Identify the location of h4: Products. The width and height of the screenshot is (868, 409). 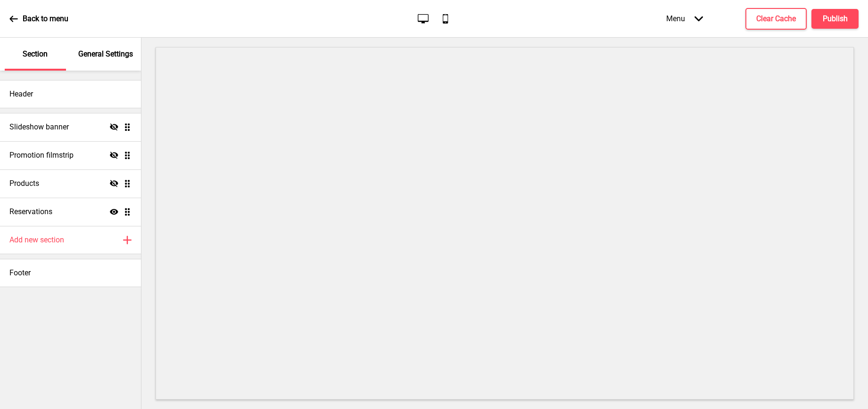
(24, 184).